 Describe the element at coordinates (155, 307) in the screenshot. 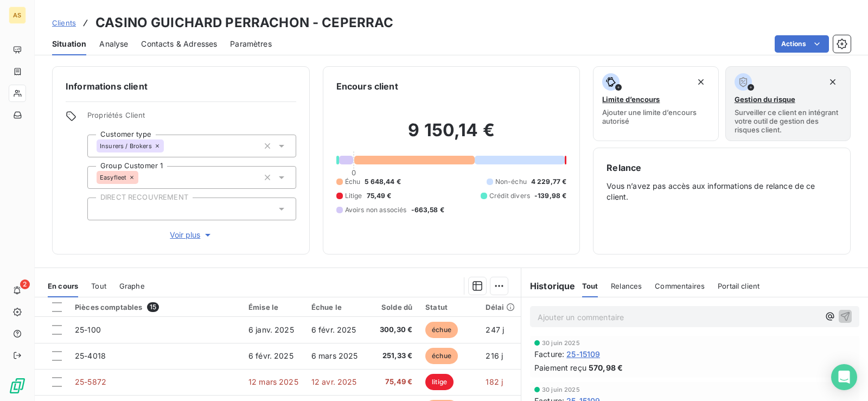

I see `div: Pièces comptables` at that location.